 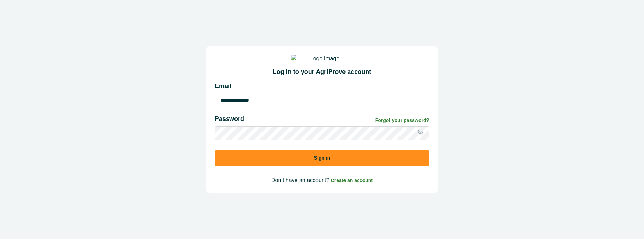 What do you see at coordinates (322, 86) in the screenshot?
I see `p: Email` at bounding box center [322, 86].